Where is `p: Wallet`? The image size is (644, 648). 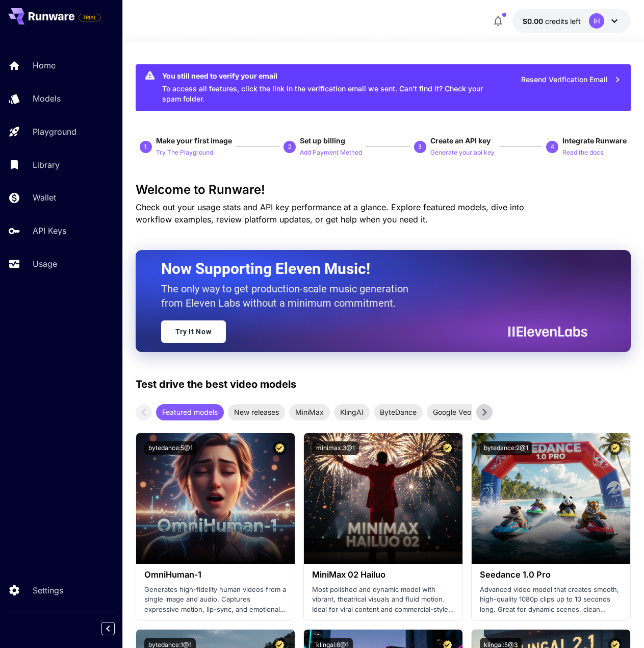 p: Wallet is located at coordinates (44, 197).